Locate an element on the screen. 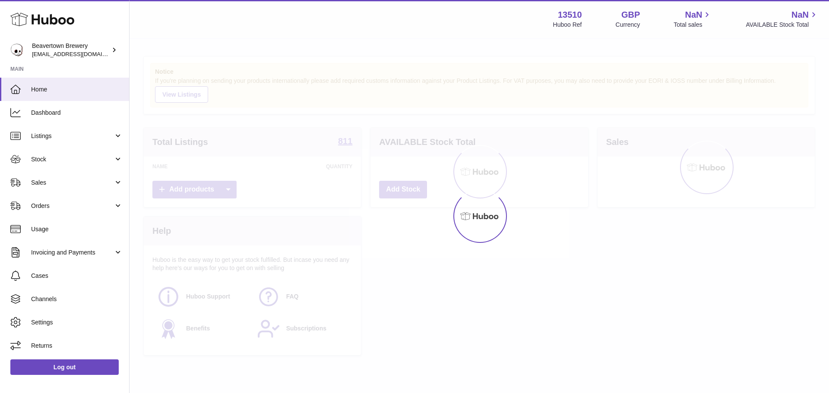  strong: 13510 is located at coordinates (570, 15).